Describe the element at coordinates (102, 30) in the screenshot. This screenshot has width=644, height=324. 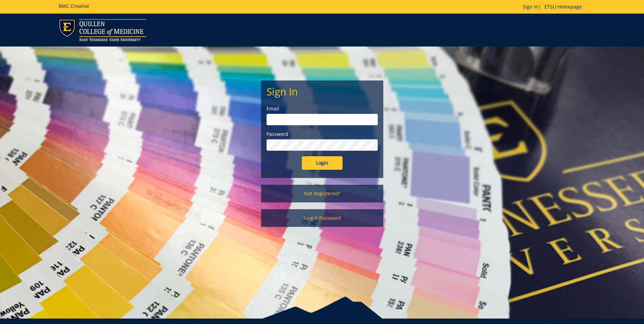
I see `img: ETSU logo` at that location.